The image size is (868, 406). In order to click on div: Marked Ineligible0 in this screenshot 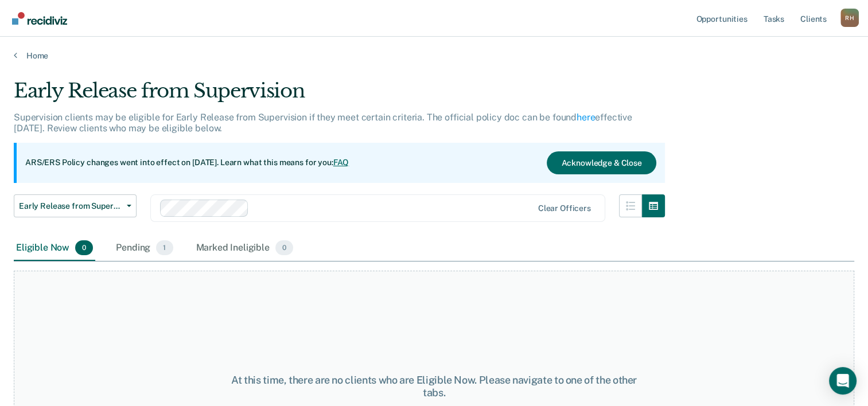, I will do `click(245, 248)`.